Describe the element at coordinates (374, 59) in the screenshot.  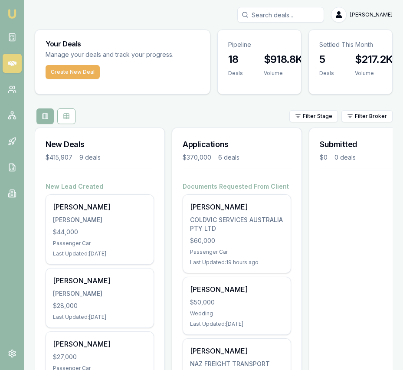
I see `h3: $217.2K` at that location.